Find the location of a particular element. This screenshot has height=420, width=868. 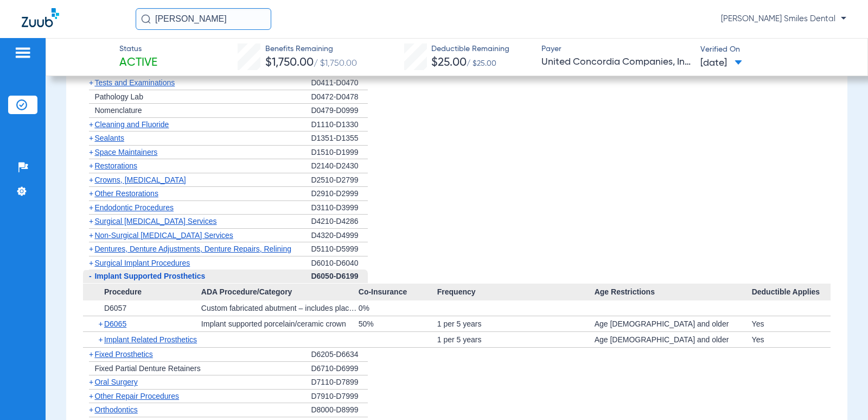

span: Implant Related Prosthetics is located at coordinates (150, 339).